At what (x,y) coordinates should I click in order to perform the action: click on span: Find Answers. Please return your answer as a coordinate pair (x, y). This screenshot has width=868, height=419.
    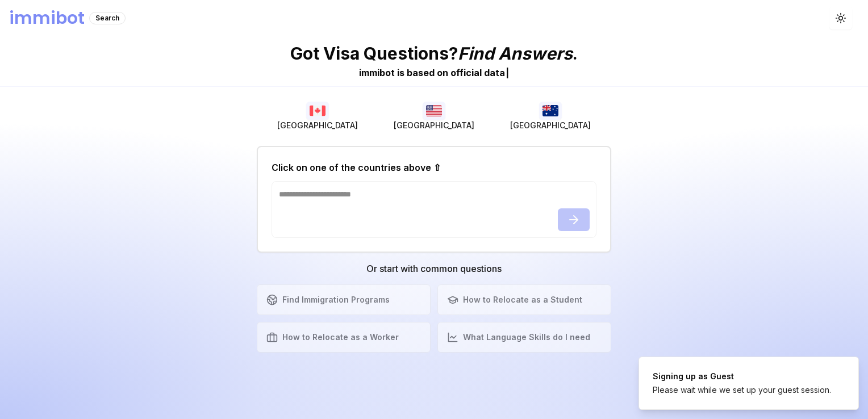
    Looking at the image, I should click on (515, 53).